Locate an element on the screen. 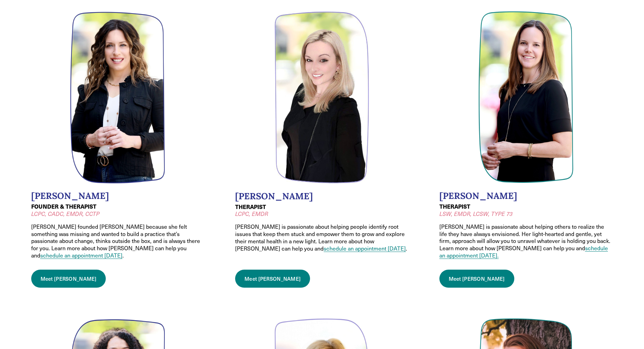  img: Headshot of Wendy Pawelski, LCPC, CADC, EMDR, CCTP. Wendy is a founder oft Ivy Lane Counseling is located at coordinates (118, 97).